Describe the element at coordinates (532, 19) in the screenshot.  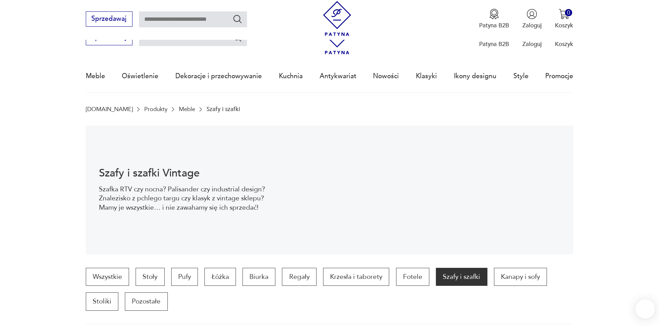
I see `button: Zaloguj` at that location.